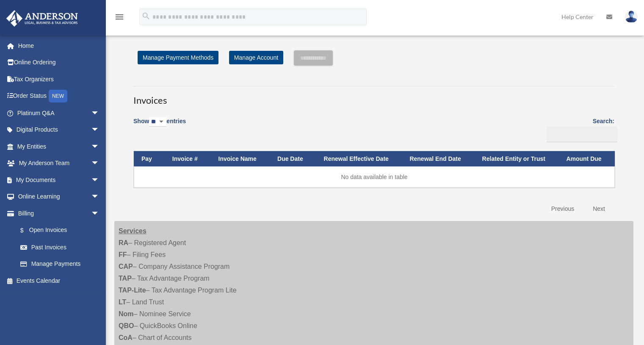 Image resolution: width=644 pixels, height=345 pixels. What do you see at coordinates (119, 17) in the screenshot?
I see `i: menu` at bounding box center [119, 17].